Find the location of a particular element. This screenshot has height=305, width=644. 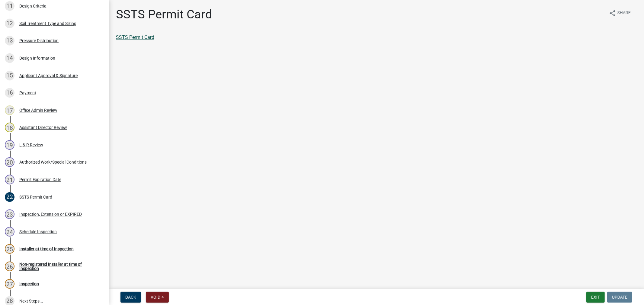

div: Design Information is located at coordinates (37, 58).